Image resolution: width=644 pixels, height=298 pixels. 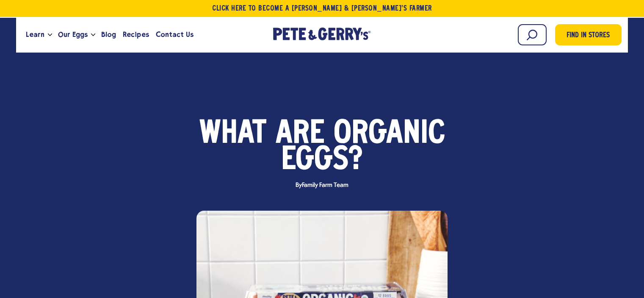 I want to click on a: Blog, so click(x=108, y=35).